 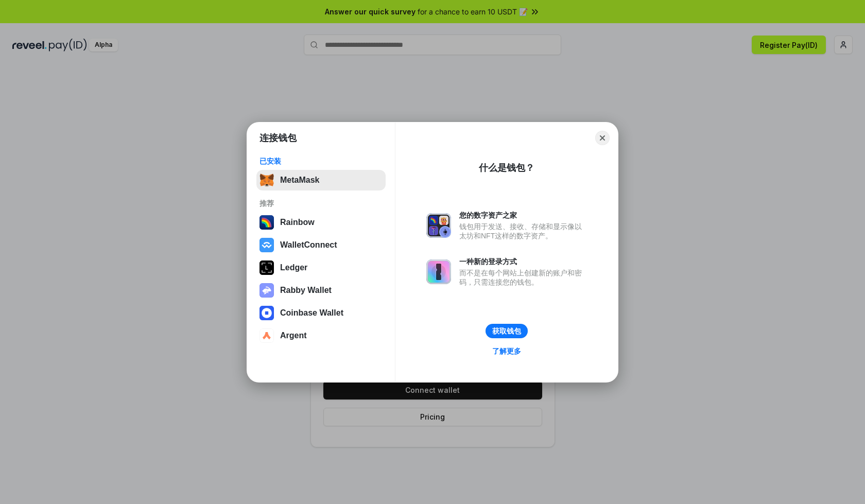 What do you see at coordinates (267, 268) in the screenshot?
I see `img: svg+xml,%3Csvg%20xmlns%3D%22http%3A%2F%2Fwww.w3.org%2F2000%2Fsvg%22%20width%3D%2228%22%20height%3...` at bounding box center [267, 268].